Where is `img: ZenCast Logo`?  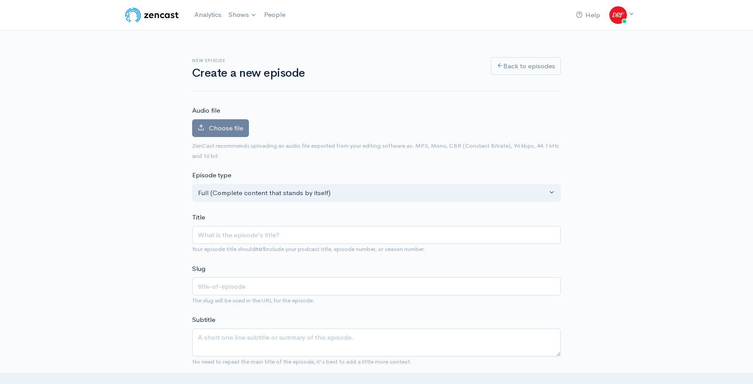
img: ZenCast Logo is located at coordinates (152, 15).